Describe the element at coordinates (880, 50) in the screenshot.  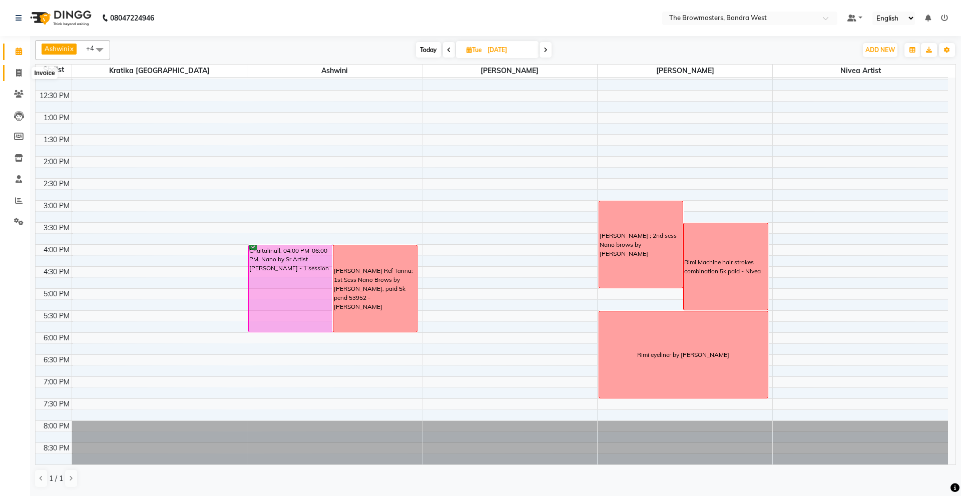
I see `button: ADD NEW` at that location.